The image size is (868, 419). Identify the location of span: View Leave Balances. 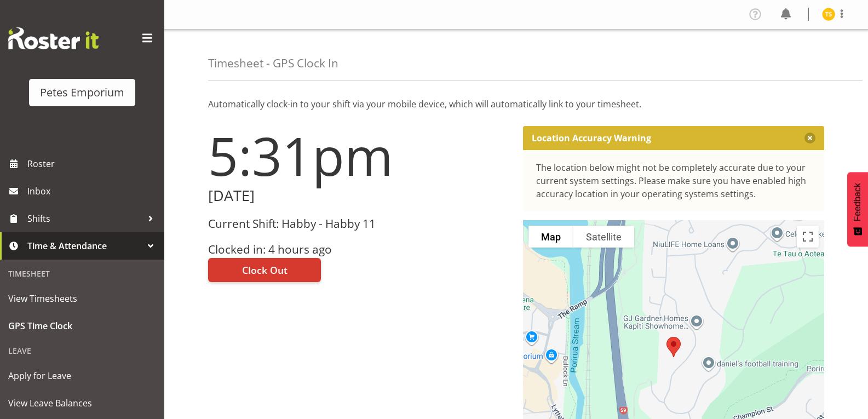
(82, 404).